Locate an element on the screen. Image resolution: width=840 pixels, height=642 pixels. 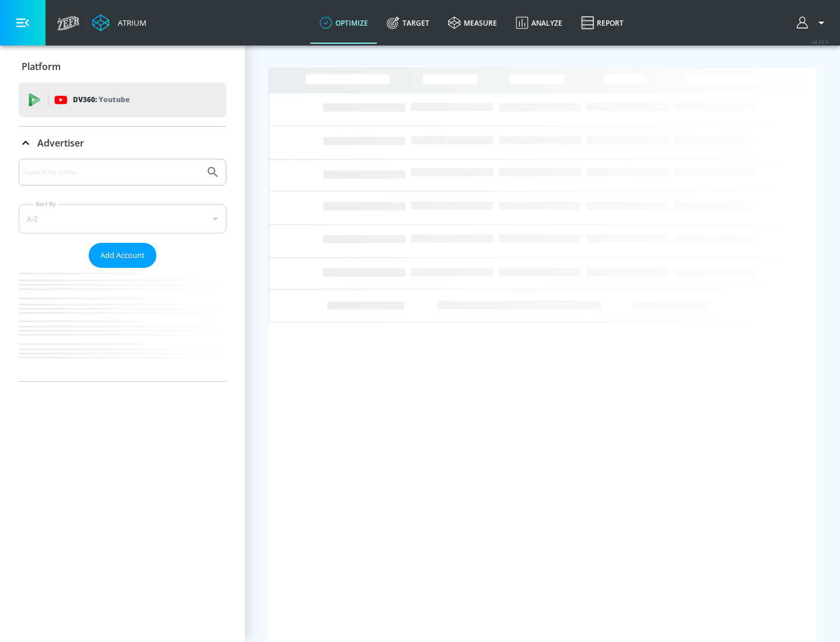
p: Platform is located at coordinates (41, 66).